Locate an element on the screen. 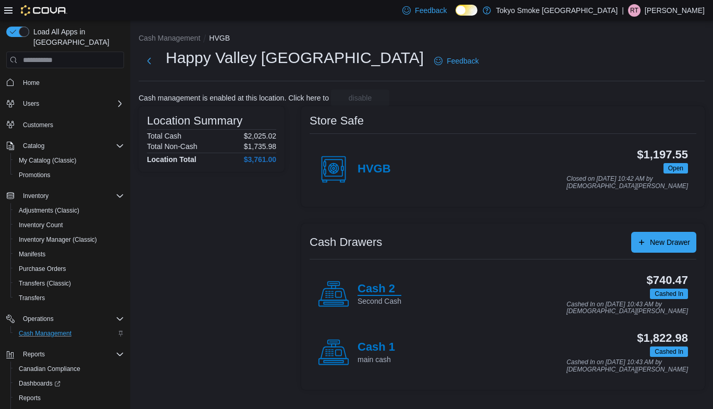  span: Feedback is located at coordinates (462, 61).